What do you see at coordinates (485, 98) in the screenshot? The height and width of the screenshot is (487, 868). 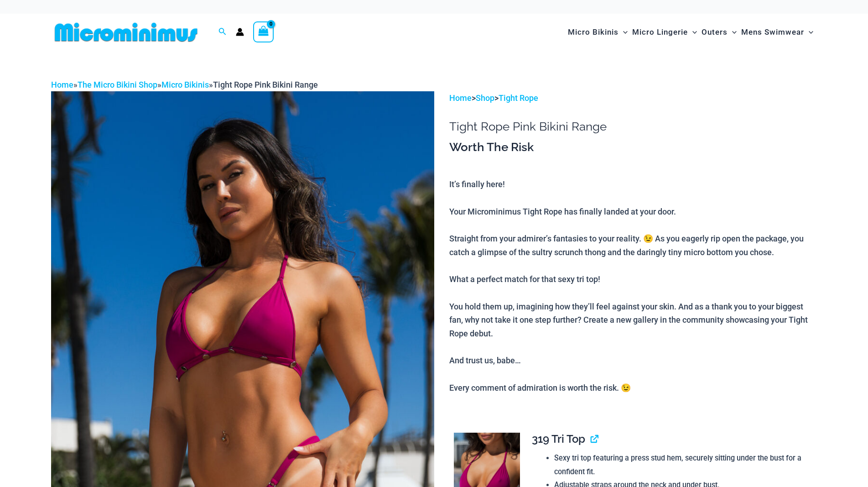 I see `a: Shop` at bounding box center [485, 98].